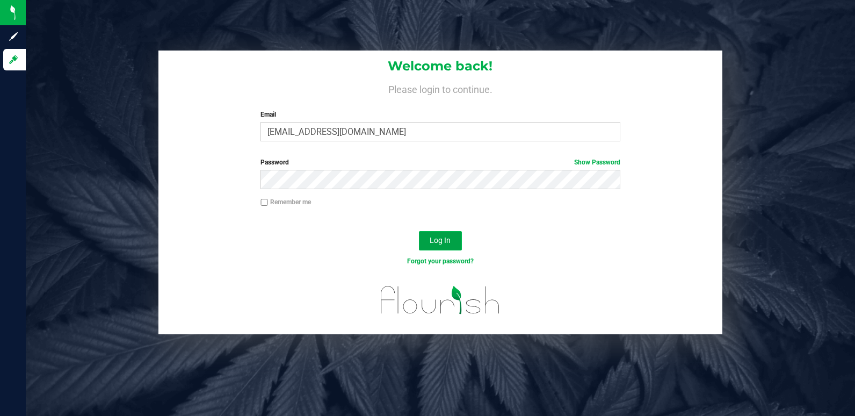  What do you see at coordinates (264, 202) in the screenshot?
I see `input: Remember me` at bounding box center [264, 202].